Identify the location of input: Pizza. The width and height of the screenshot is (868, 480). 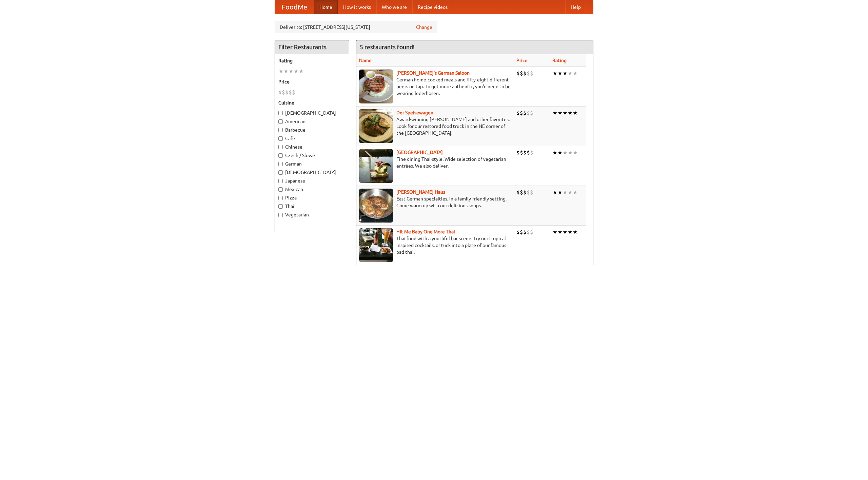
(280, 198).